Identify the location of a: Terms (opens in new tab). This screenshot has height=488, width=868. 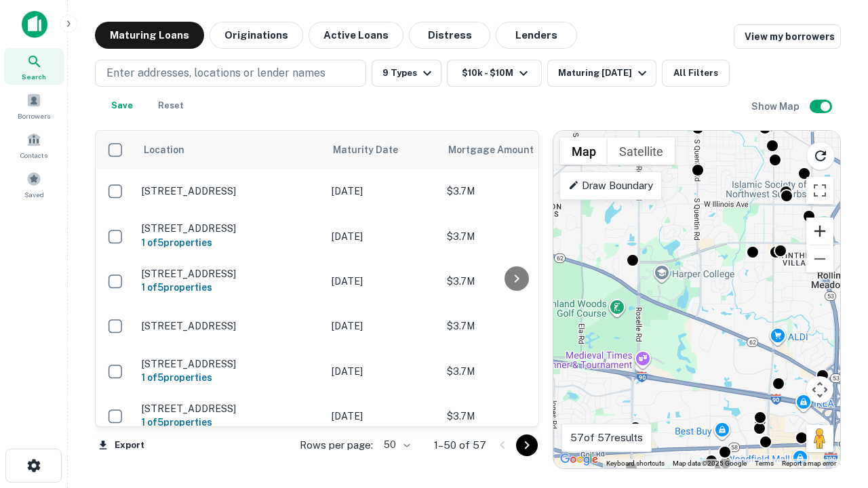
(764, 463).